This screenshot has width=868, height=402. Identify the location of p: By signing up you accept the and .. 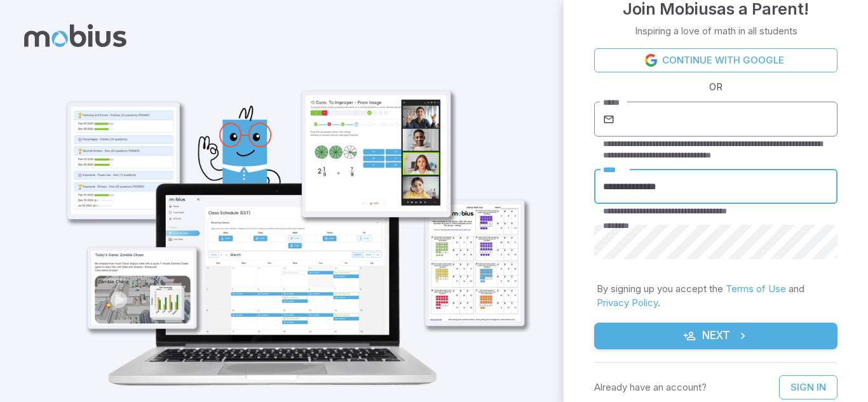
(715, 296).